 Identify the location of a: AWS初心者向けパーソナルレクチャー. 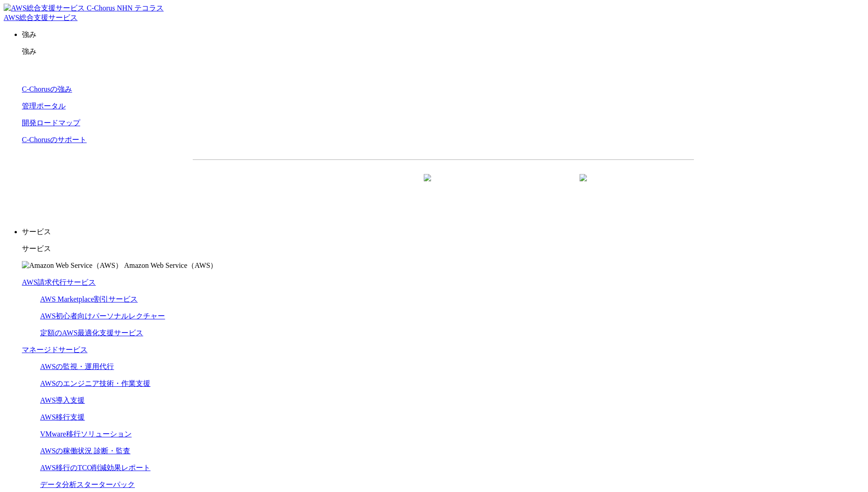
(102, 316).